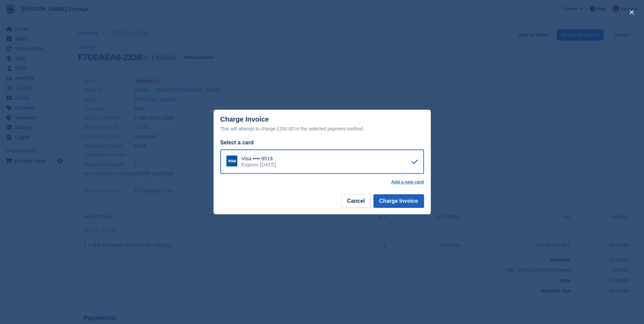 The image size is (644, 324). I want to click on img: Visa Logo, so click(232, 161).